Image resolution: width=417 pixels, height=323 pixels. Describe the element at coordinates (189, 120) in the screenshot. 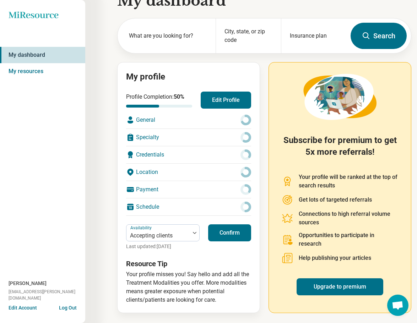

I see `div: General` at that location.